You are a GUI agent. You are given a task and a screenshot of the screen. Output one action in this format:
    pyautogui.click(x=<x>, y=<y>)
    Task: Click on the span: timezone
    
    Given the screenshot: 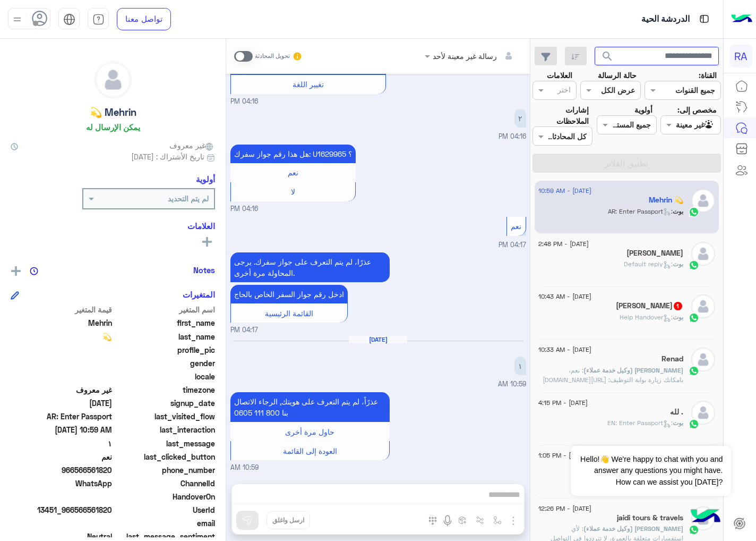 What is the action you would take?
    pyautogui.click(x=165, y=389)
    